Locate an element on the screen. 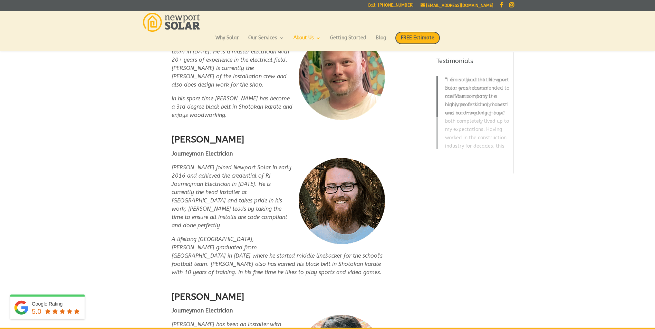 Image resolution: width=655 pixels, height=329 pixels. a: About Us is located at coordinates (307, 41).